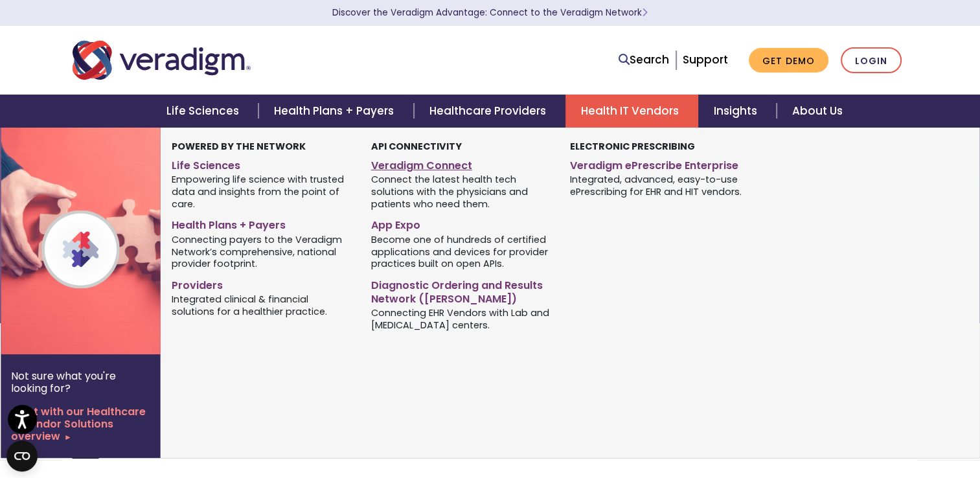  What do you see at coordinates (261, 305) in the screenshot?
I see `span: Integrated clinical & financial solutions for a healthier practice.` at bounding box center [261, 305].